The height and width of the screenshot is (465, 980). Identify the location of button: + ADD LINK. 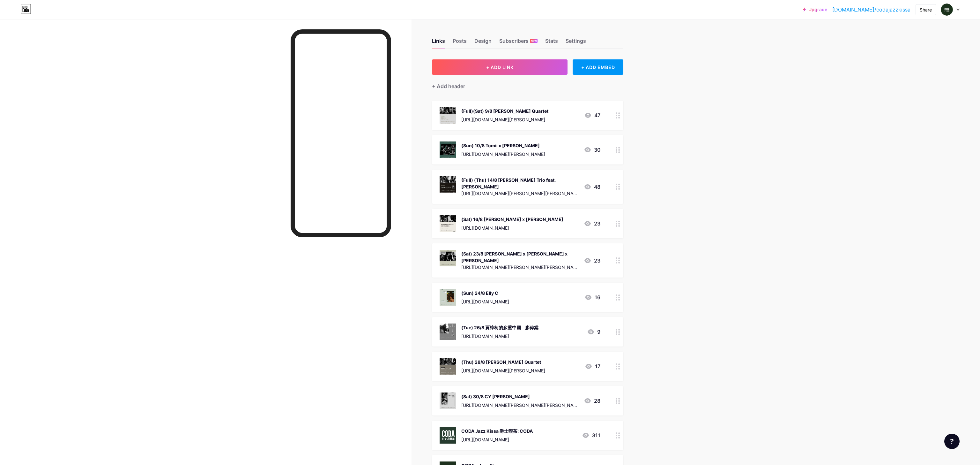
(499, 67).